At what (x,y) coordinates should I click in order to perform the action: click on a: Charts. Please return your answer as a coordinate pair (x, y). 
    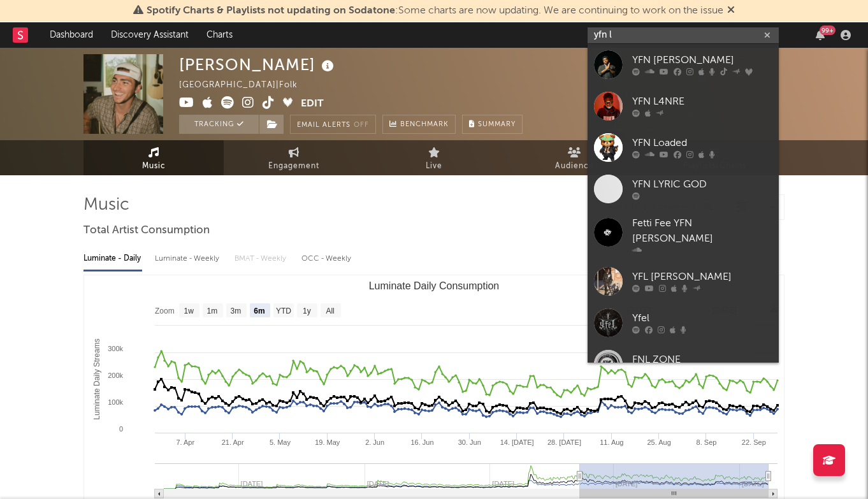
    Looking at the image, I should click on (220, 35).